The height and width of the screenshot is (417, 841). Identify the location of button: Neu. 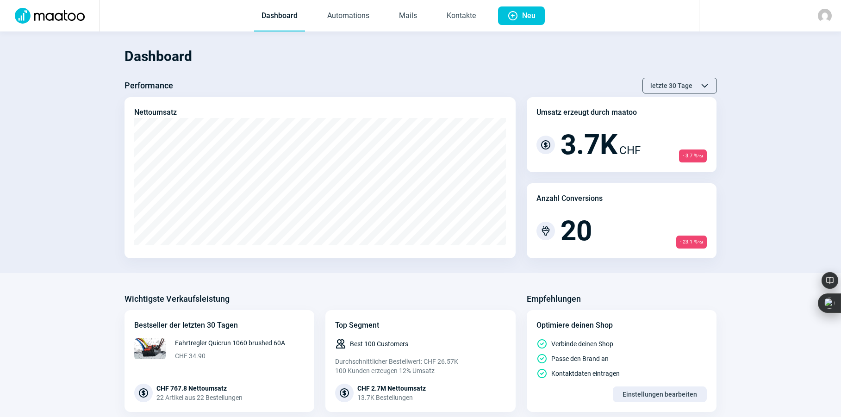
(521, 16).